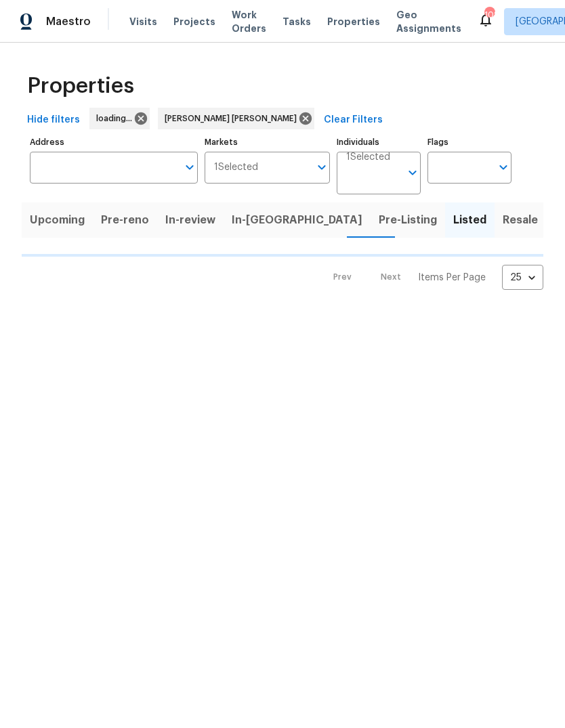 This screenshot has width=565, height=728. I want to click on button: Hide filters, so click(54, 120).